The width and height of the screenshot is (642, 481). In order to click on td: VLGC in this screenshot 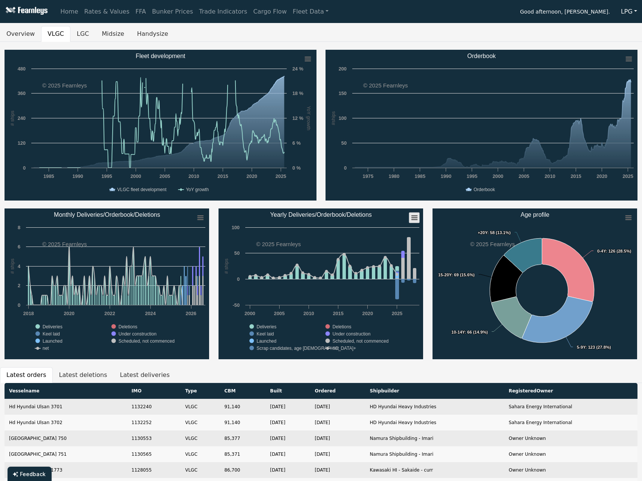, I will do `click(200, 470)`.